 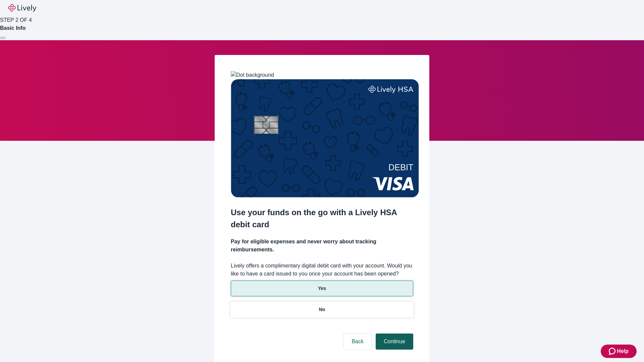 What do you see at coordinates (357, 342) in the screenshot?
I see `button: Back` at bounding box center [357, 342].